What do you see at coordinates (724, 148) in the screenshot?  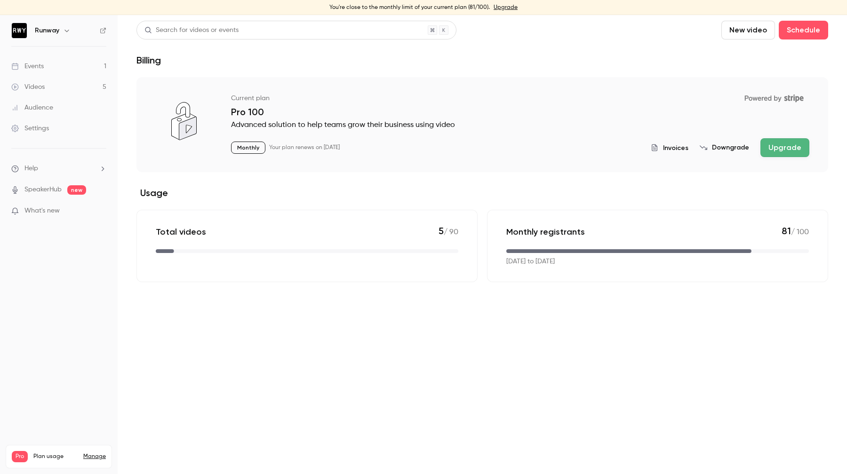 I see `button: Downgrade` at bounding box center [724, 148].